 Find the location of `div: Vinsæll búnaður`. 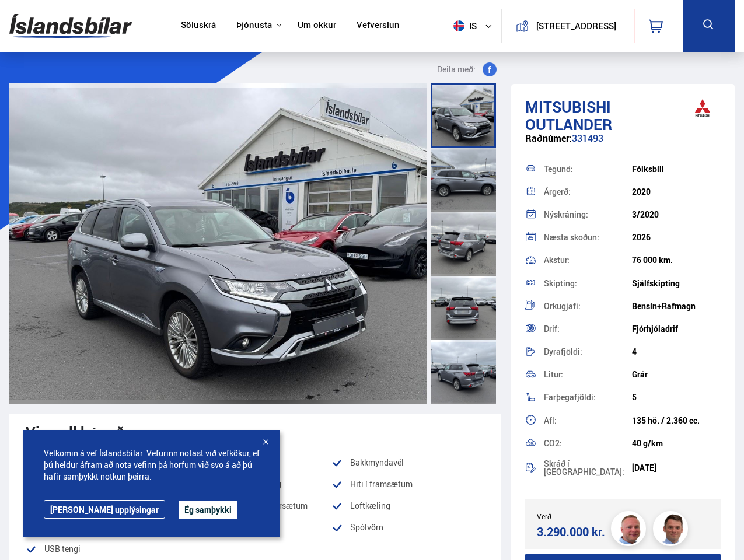

div: Vinsæll búnaður is located at coordinates (255, 433).